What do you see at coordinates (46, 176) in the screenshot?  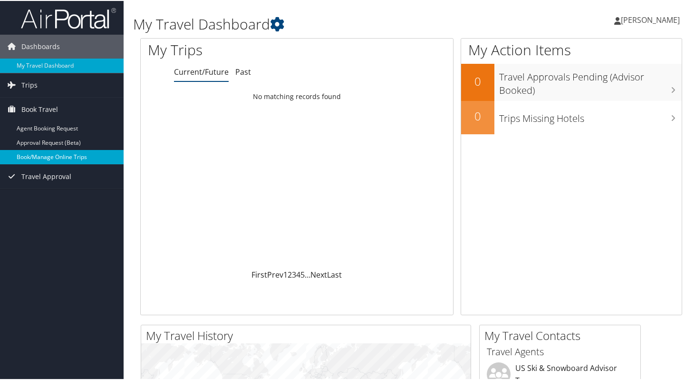 I see `span: Travel Approval` at bounding box center [46, 176].